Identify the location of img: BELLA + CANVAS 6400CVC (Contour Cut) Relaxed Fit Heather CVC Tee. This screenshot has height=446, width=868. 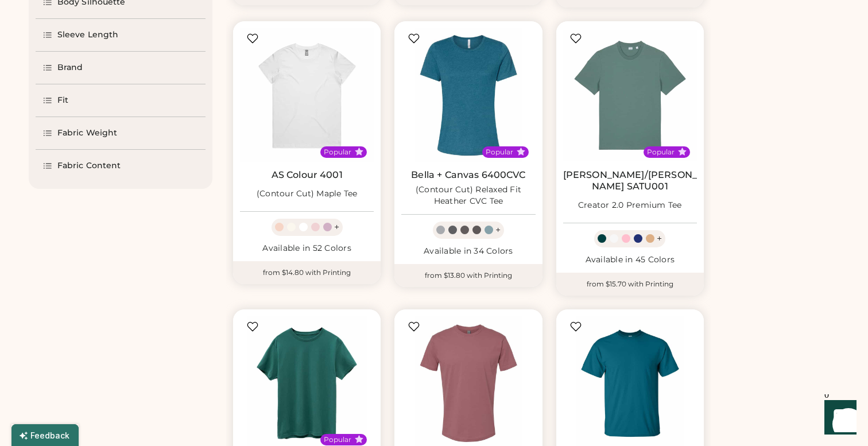
(468, 94).